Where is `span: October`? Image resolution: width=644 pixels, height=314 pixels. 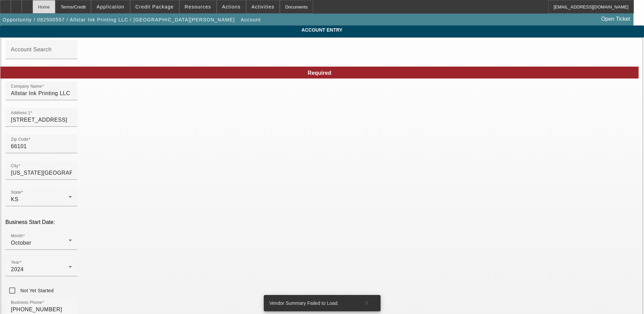
span: October is located at coordinates (21, 243).